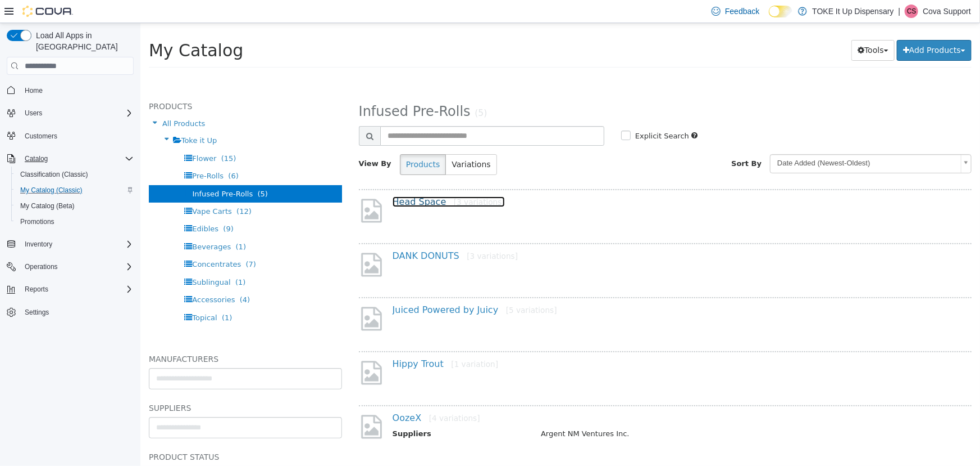 The width and height of the screenshot is (980, 466). Describe the element at coordinates (67, 152) in the screenshot. I see `span: Pre-Rolls` at that location.